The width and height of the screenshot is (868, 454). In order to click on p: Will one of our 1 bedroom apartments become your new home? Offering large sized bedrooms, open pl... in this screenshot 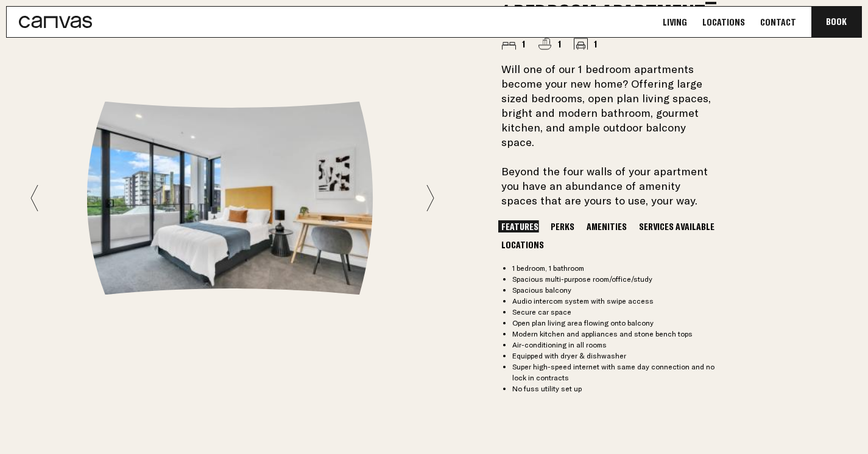, I will do `click(609, 136)`.